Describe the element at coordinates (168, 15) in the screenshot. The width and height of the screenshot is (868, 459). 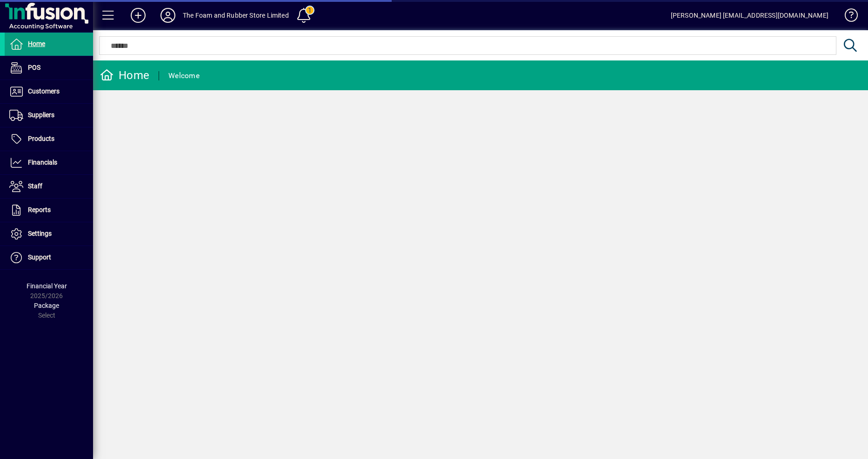
I see `button: Profile` at that location.